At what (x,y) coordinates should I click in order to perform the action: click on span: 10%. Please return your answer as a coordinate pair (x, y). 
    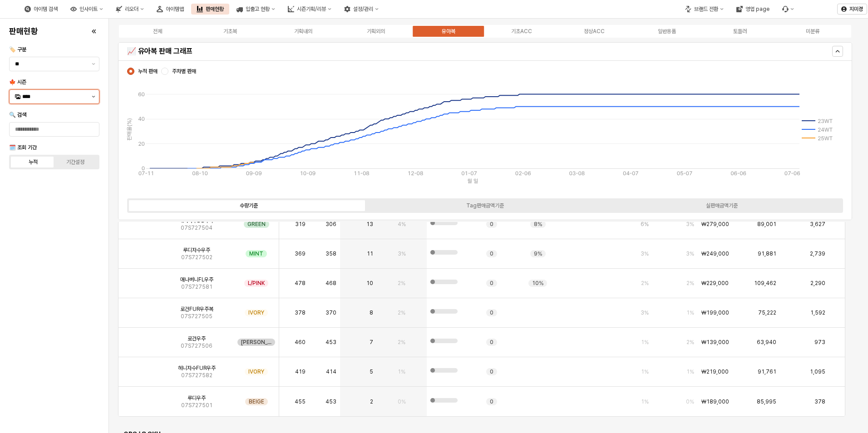
    Looking at the image, I should click on (538, 283).